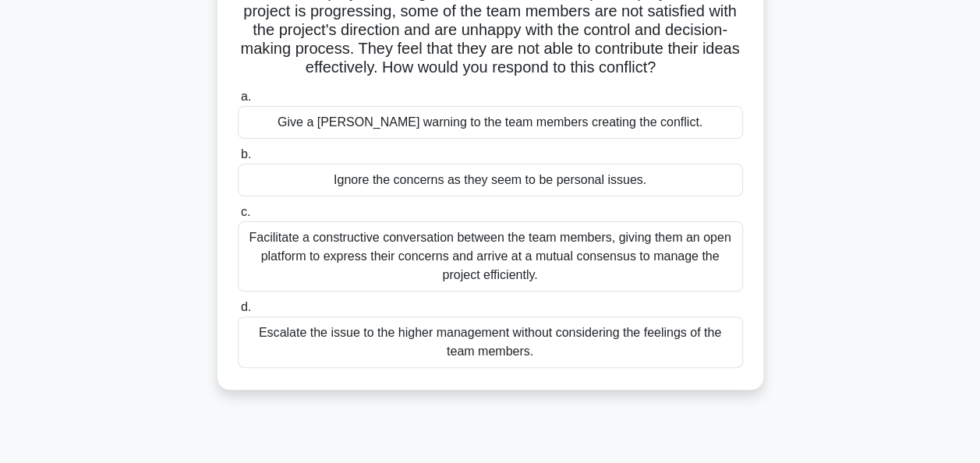 This screenshot has width=980, height=463. I want to click on span: d., so click(246, 306).